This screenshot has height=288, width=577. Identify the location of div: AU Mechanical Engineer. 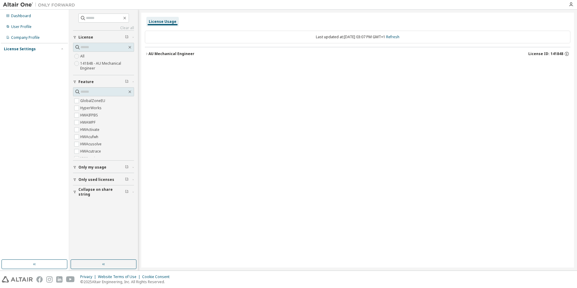
(171, 54).